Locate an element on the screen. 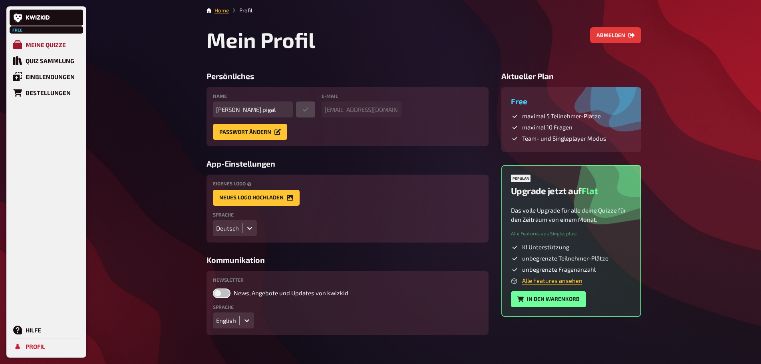 Image resolution: width=761 pixels, height=364 pixels. a: Alle Features ansehen is located at coordinates (552, 280).